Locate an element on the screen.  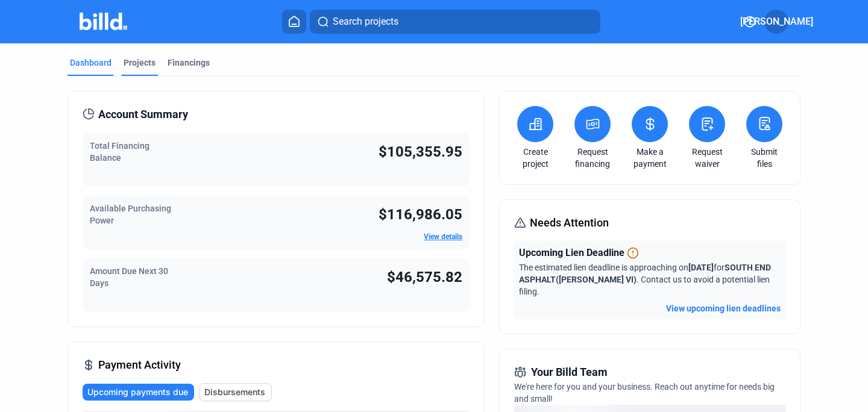
span: Amount Due Next 30 Days is located at coordinates (129, 277).